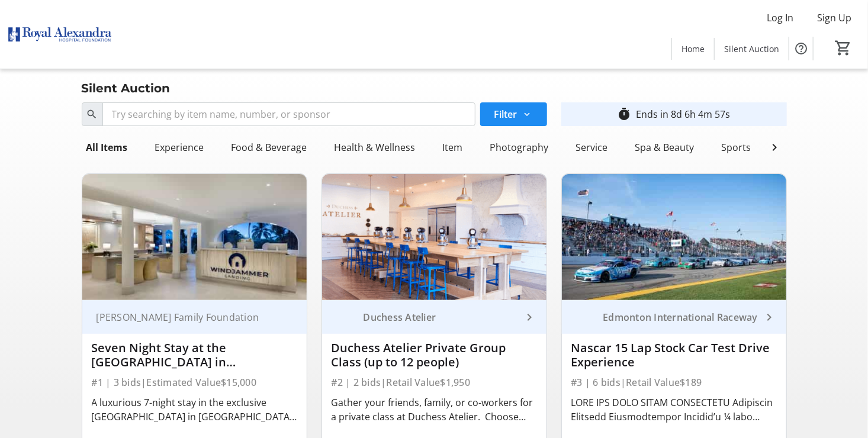 This screenshot has height=438, width=868. Describe the element at coordinates (453, 147) in the screenshot. I see `div: Item` at that location.